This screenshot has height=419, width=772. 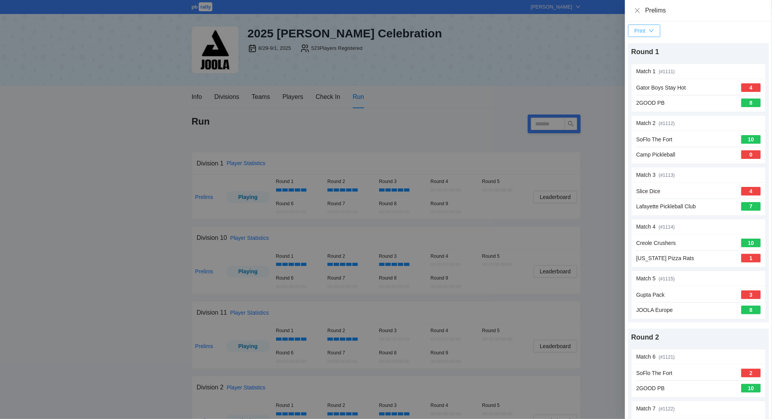 I want to click on div: Gator Boys Stay Hot, so click(x=662, y=88).